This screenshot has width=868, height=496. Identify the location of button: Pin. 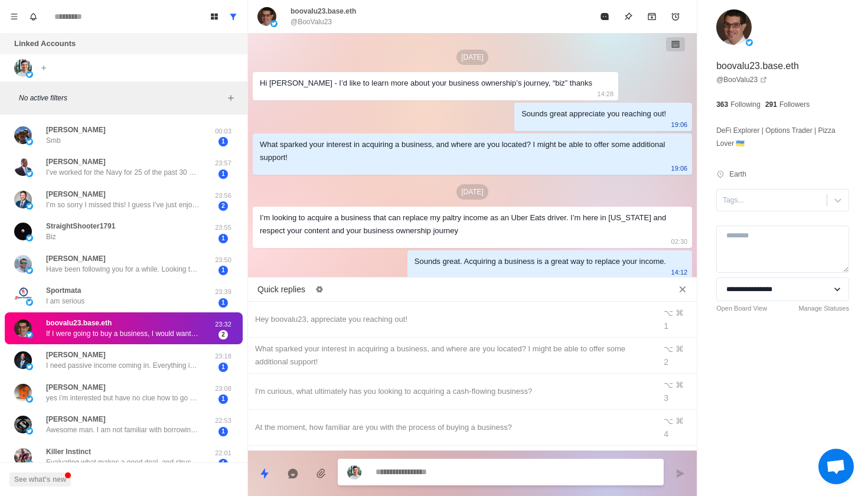
(628, 17).